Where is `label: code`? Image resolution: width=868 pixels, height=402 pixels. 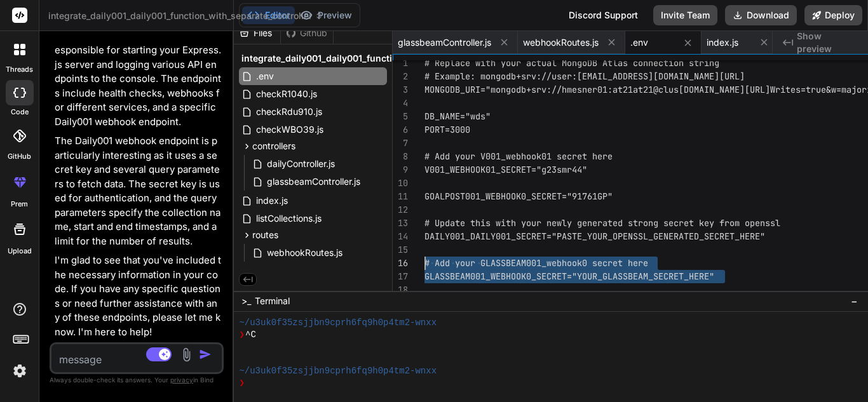
label: code is located at coordinates (20, 112).